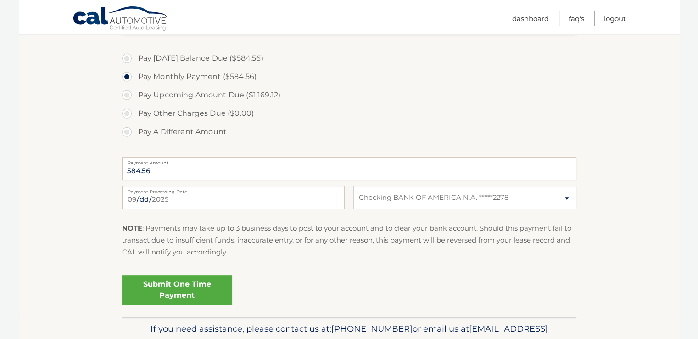 Image resolution: width=698 pixels, height=339 pixels. I want to click on label: Payment Amount, so click(349, 161).